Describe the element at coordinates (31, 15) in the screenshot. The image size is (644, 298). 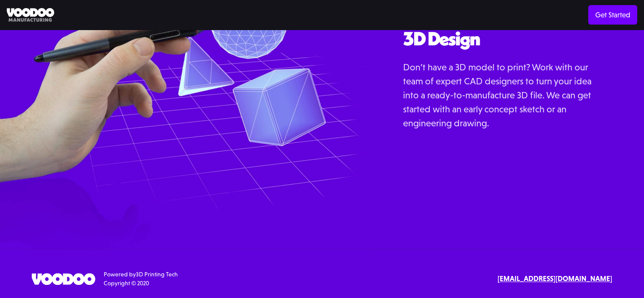
I see `img: Voodoo Manufacturing logo` at that location.